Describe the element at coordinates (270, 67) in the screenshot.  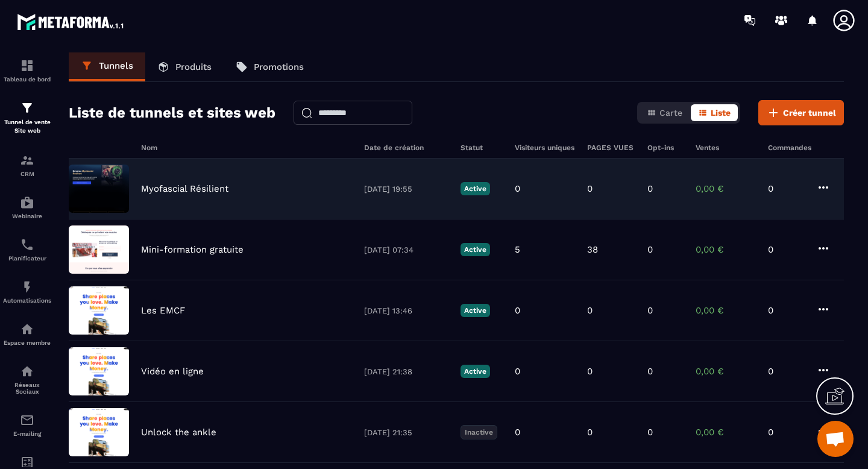
I see `a: Promotions` at that location.